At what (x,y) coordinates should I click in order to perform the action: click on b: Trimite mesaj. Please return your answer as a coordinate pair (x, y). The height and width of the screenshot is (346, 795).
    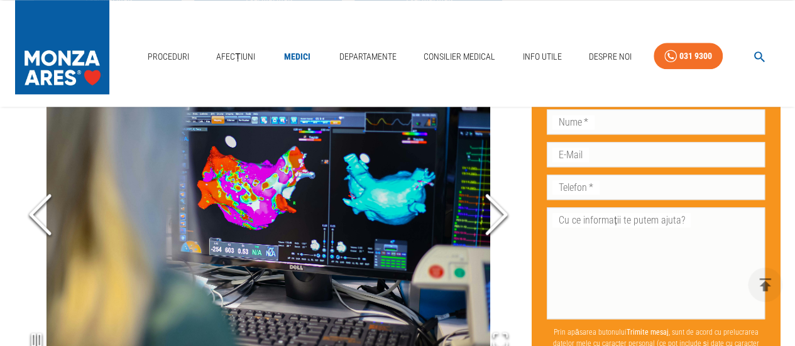
    Looking at the image, I should click on (647, 333).